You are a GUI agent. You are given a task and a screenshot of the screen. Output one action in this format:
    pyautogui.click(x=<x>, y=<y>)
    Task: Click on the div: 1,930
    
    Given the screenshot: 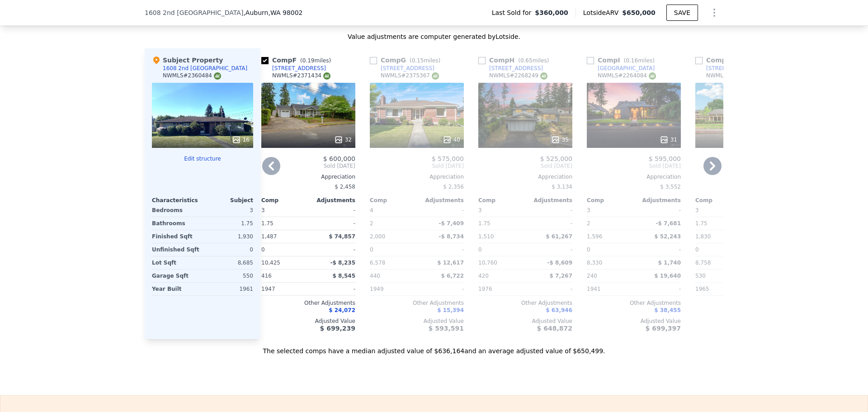 What is the action you would take?
    pyautogui.click(x=229, y=237)
    